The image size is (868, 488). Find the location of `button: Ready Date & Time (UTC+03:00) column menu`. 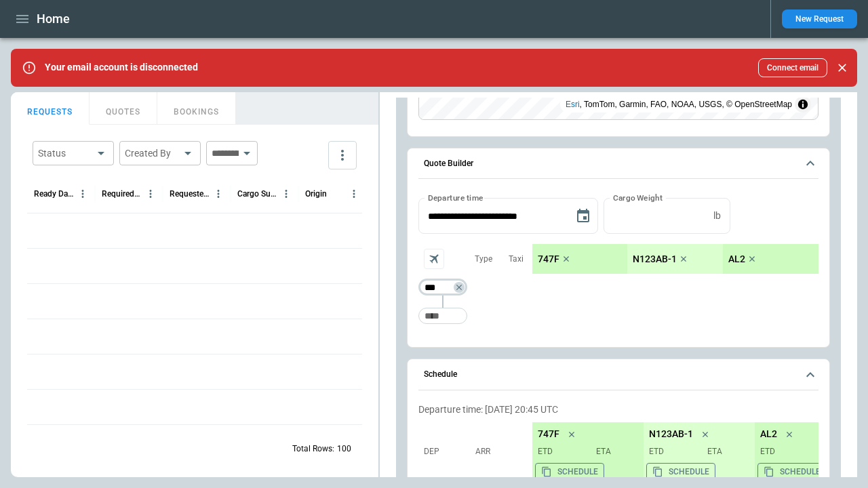

button: Ready Date & Time (UTC+03:00) column menu is located at coordinates (82, 194).